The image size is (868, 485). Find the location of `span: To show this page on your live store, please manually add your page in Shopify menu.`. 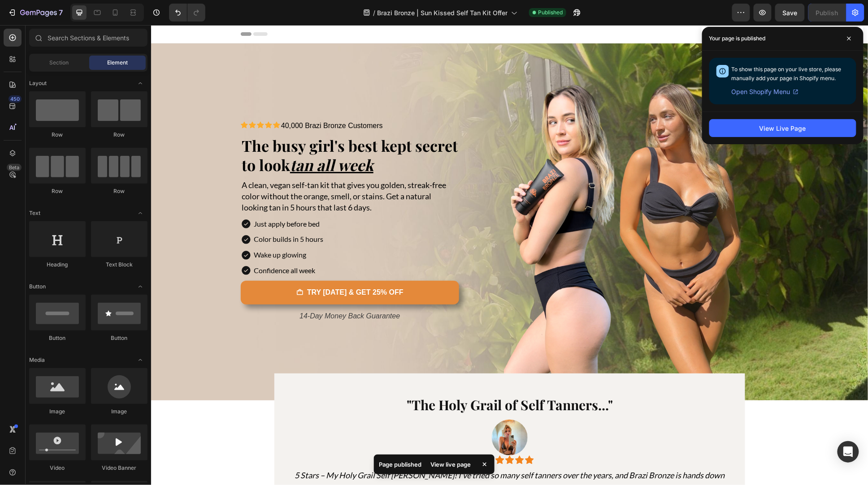

span: To show this page on your live store, please manually add your page in Shopify menu. is located at coordinates (787, 73).